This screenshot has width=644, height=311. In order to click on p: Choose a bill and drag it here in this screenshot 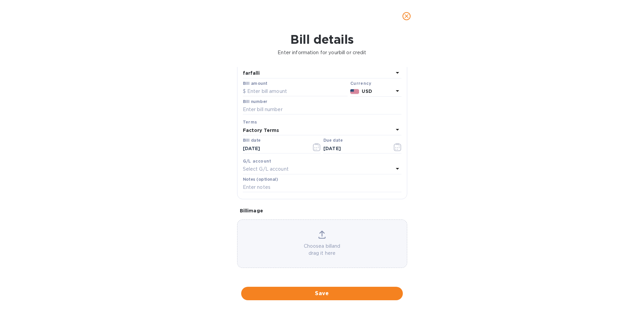, I will do `click(322, 250)`.